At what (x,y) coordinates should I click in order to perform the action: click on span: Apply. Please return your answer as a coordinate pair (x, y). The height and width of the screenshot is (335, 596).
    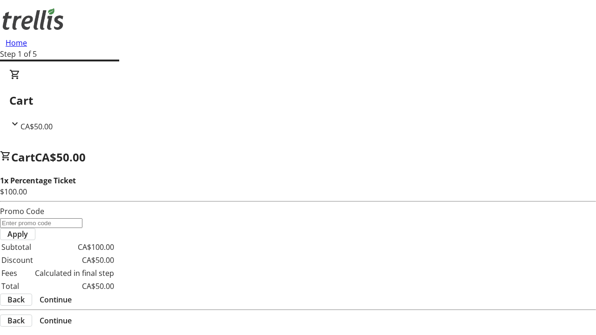
    Looking at the image, I should click on (18, 234).